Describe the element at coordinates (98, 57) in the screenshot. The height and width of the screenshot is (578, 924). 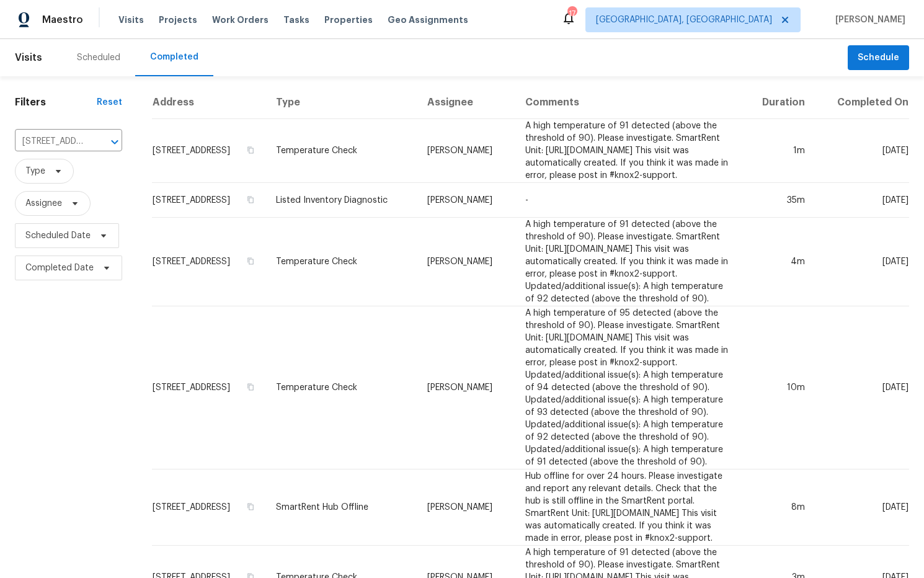
I see `div: Scheduled` at that location.